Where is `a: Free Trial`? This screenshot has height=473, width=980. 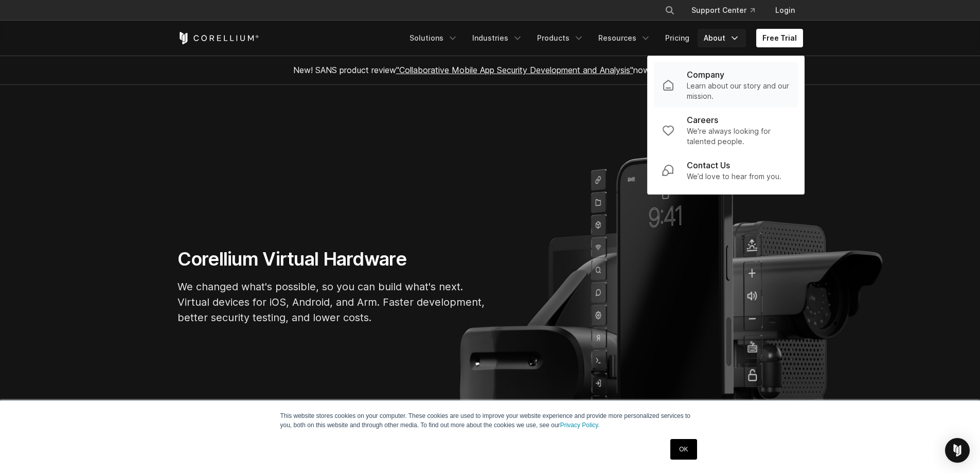
a: Free Trial is located at coordinates (780, 38).